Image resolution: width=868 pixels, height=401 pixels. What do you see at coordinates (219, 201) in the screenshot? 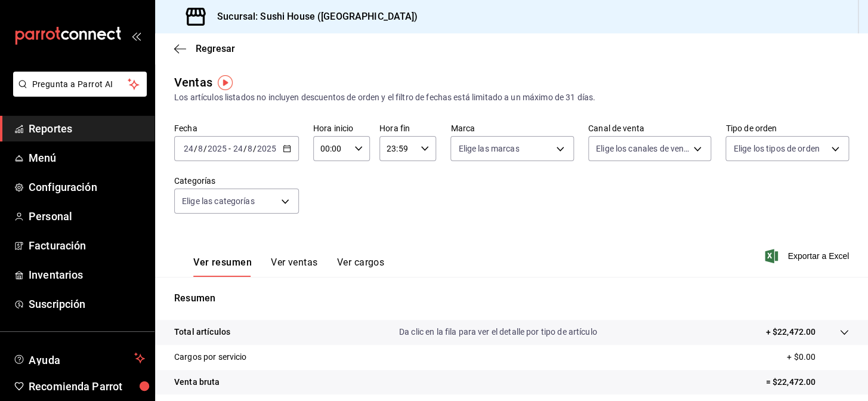
I see `span: Elige las categorías` at bounding box center [219, 201].